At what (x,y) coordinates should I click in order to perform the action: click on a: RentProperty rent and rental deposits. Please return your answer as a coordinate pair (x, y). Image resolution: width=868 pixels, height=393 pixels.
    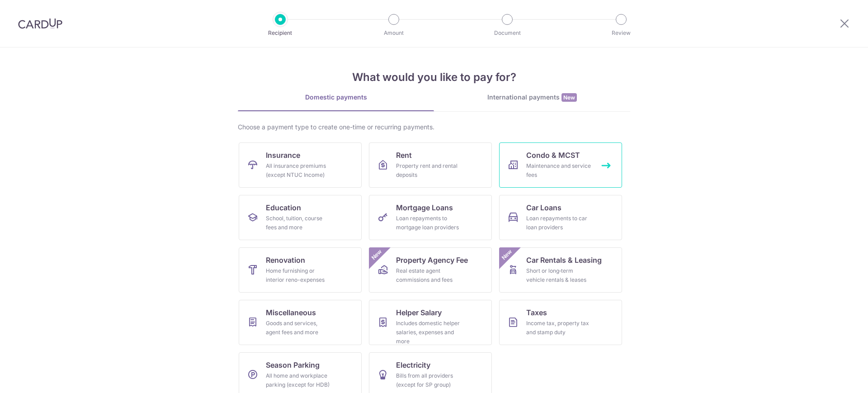
    Looking at the image, I should click on (431, 165).